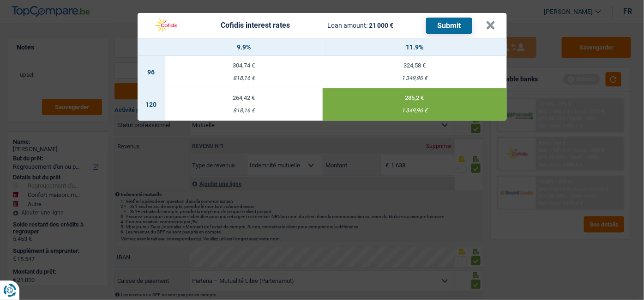 This screenshot has height=300, width=644. Describe the element at coordinates (414, 47) in the screenshot. I see `th: 11.9%` at that location.